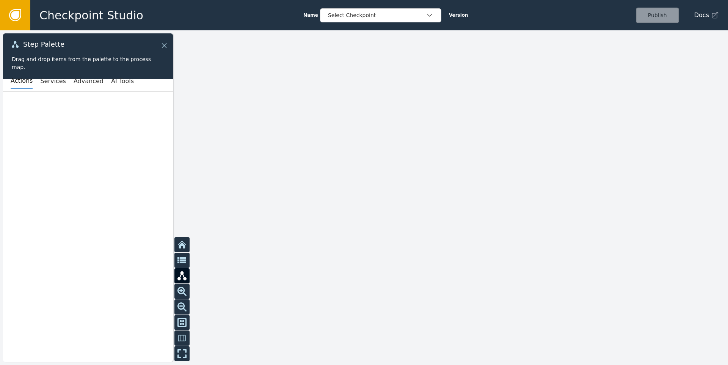 The image size is (728, 365). What do you see at coordinates (44, 44) in the screenshot?
I see `span: Step Palette` at bounding box center [44, 44].